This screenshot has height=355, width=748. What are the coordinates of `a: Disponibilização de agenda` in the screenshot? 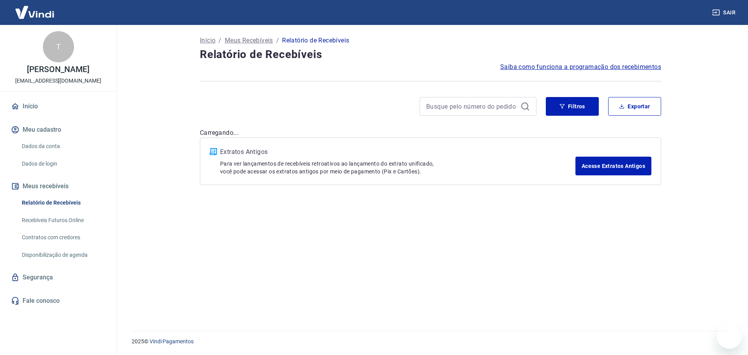 It's located at (63, 255).